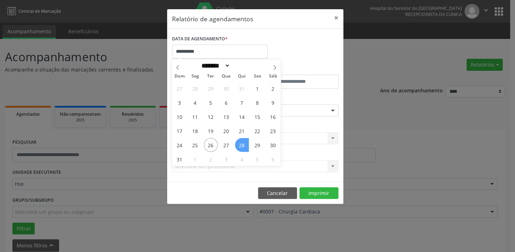 This screenshot has height=252, width=515. What do you see at coordinates (210, 116) in the screenshot?
I see `span: Agosto 12, 2025` at bounding box center [210, 116].